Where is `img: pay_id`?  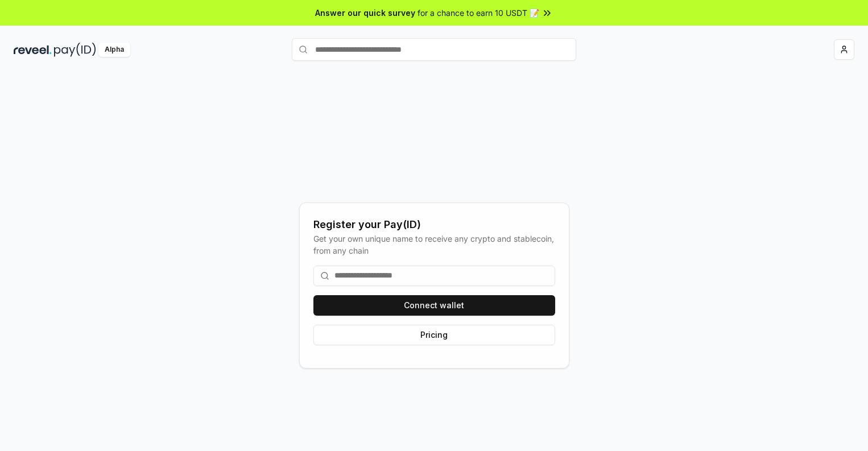
img: pay_id is located at coordinates (75, 50).